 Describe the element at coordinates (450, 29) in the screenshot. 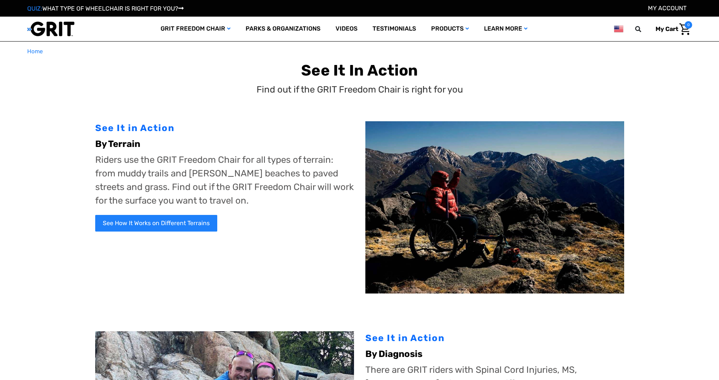

I see `a: Products` at that location.